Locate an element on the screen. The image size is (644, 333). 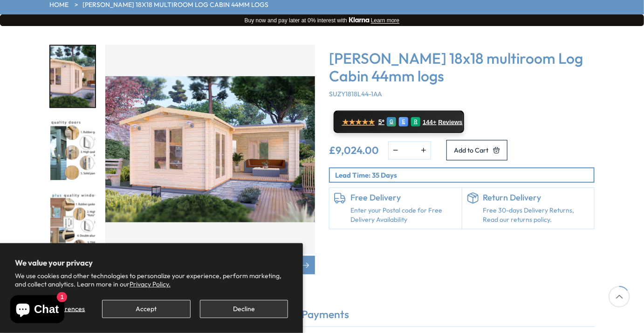
span: SUZY1818L44-1AA is located at coordinates (355, 94).